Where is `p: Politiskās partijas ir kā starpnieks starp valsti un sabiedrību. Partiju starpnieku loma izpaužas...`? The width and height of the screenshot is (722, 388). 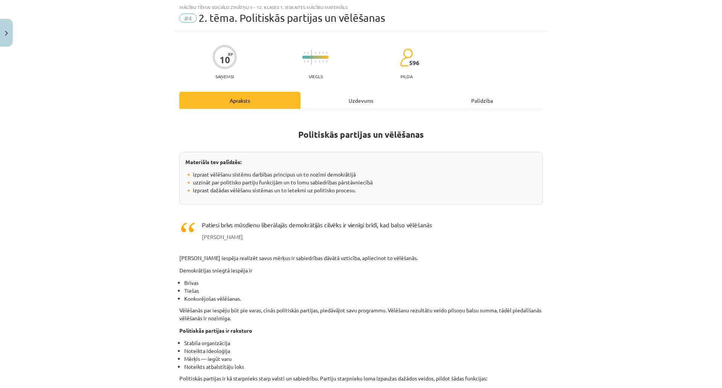 p: Politiskās partijas ir kā starpnieks starp valsti un sabiedrību. Partiju starpnieku loma izpaužas... is located at coordinates (361, 378).